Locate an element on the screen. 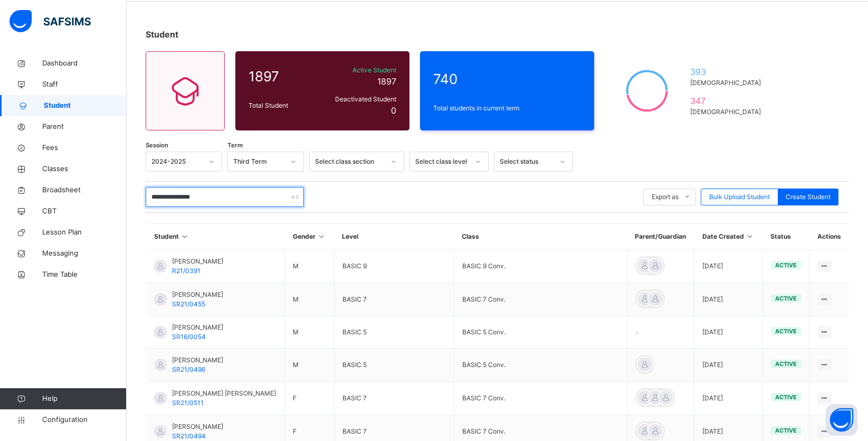  span: 347 is located at coordinates (728, 100).